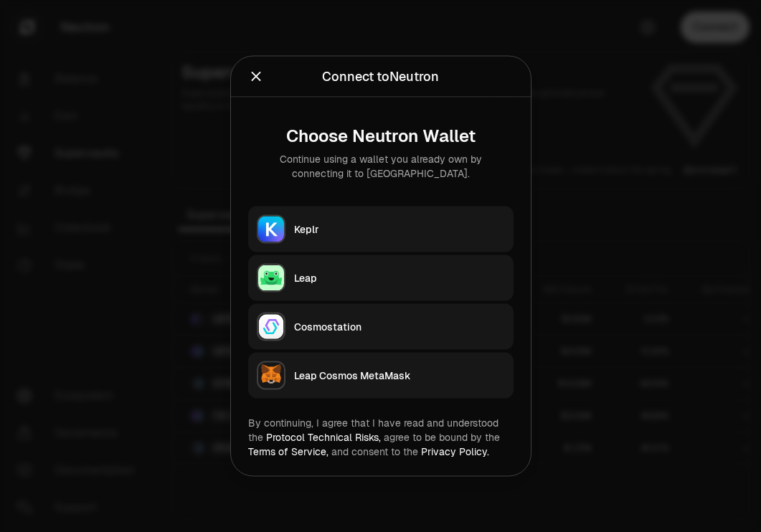 The width and height of the screenshot is (761, 532). I want to click on img: Leap Cosmos MetaMask, so click(271, 375).